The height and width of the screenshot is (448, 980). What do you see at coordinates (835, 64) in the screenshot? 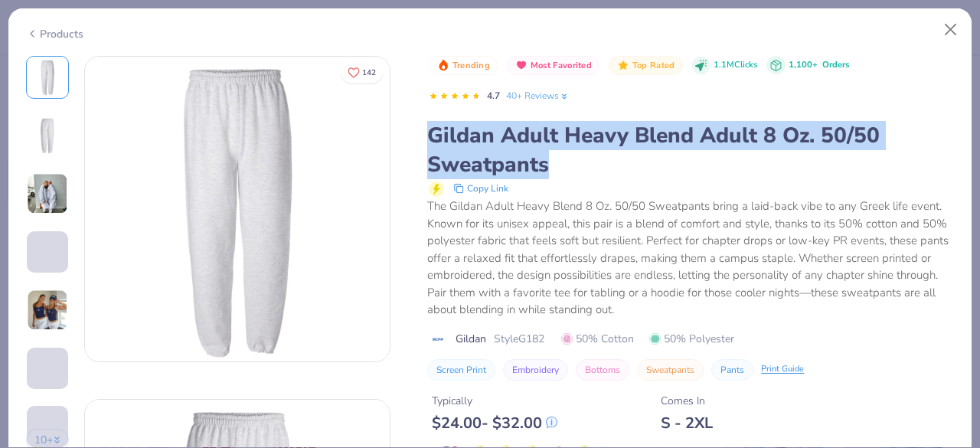
I see `span: Orders` at bounding box center [835, 64].